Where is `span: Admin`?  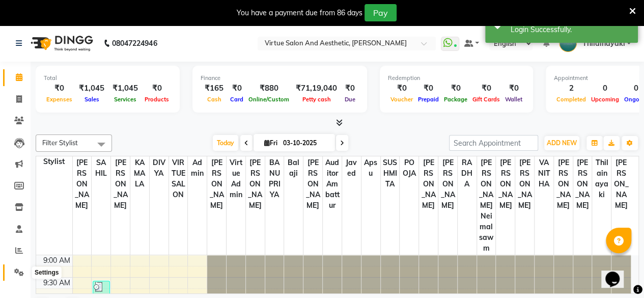
span: Admin is located at coordinates (197, 168).